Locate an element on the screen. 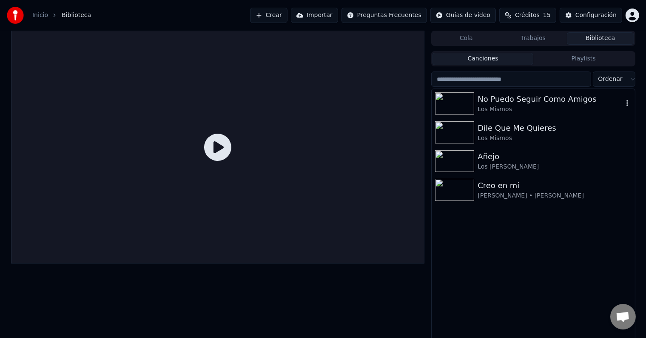 The image size is (646, 338). button: Biblioteca is located at coordinates (600, 38).